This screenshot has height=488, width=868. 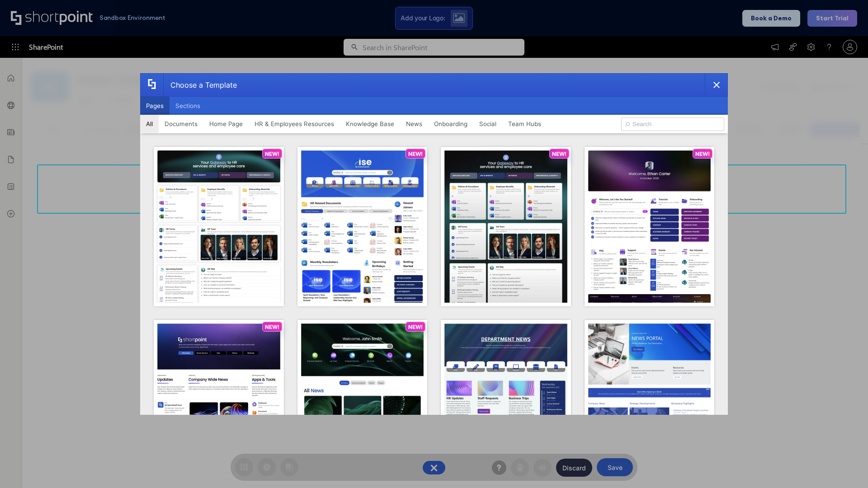 I want to click on button: HR & Employees Resources, so click(x=294, y=124).